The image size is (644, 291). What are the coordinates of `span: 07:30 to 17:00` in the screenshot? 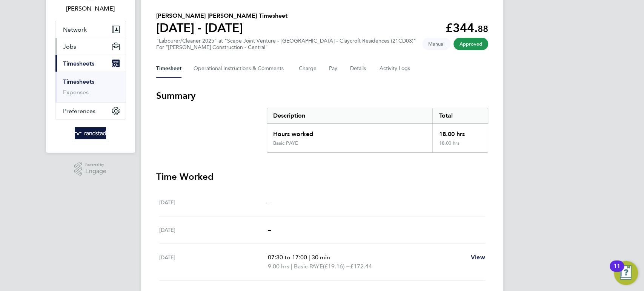 It's located at (287, 257).